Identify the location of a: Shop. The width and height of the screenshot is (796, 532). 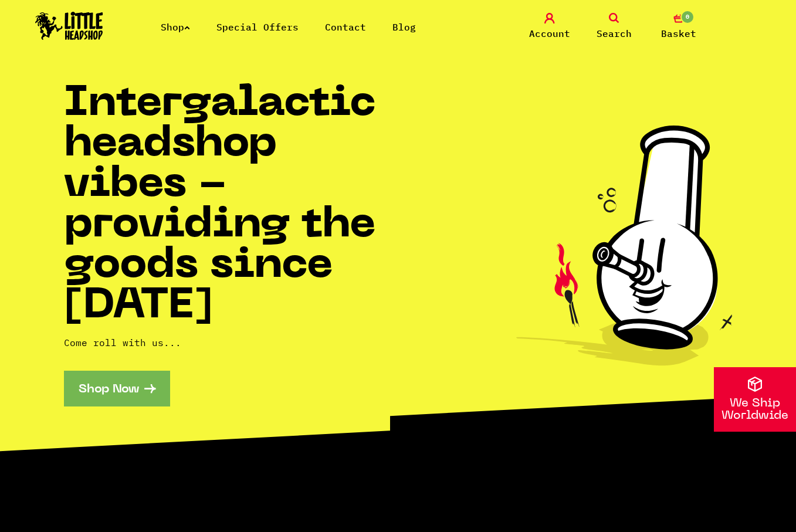
(175, 27).